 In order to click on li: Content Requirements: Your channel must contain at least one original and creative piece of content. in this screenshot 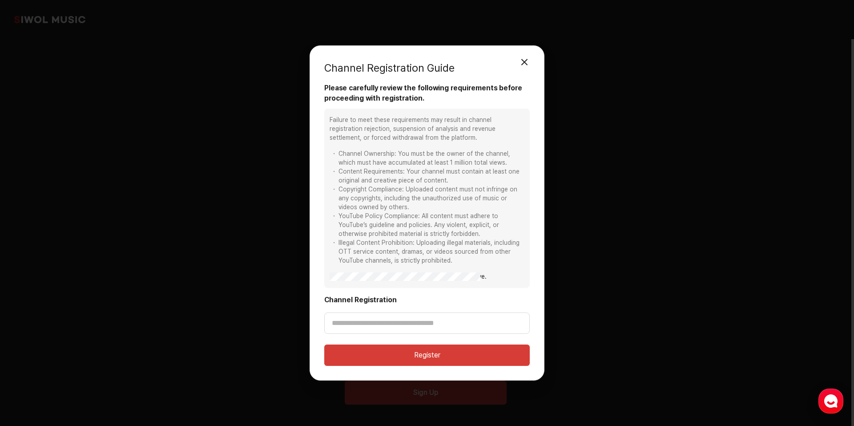, I will do `click(427, 176)`.